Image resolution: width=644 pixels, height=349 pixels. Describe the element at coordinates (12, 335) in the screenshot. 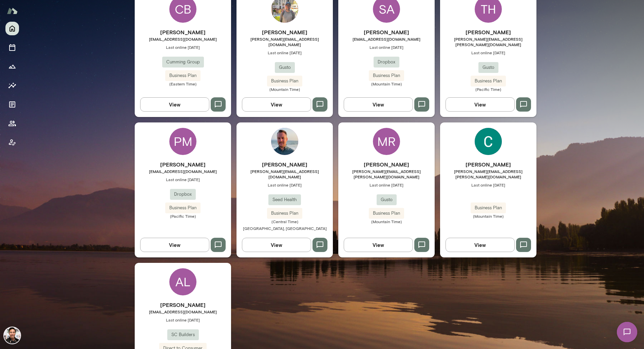

I see `img: Albert Villarde` at that location.